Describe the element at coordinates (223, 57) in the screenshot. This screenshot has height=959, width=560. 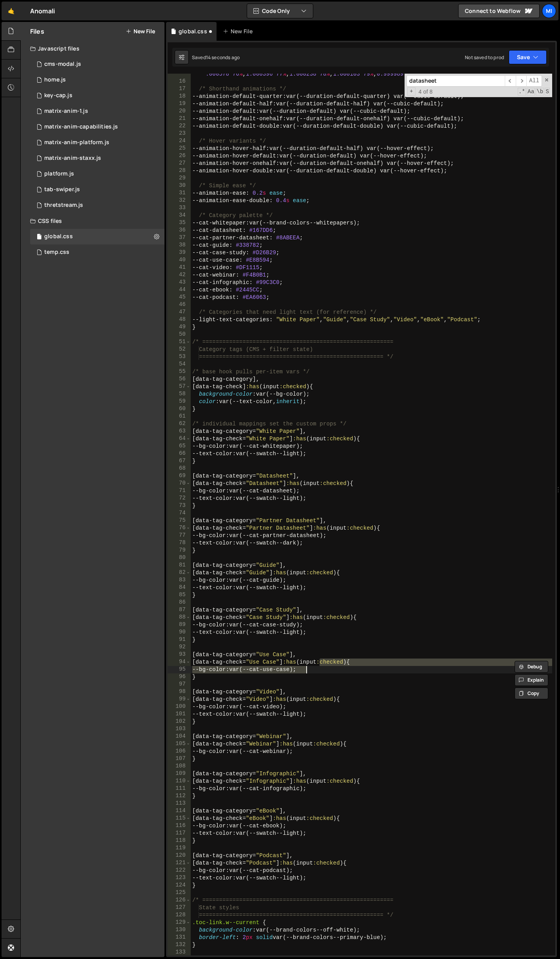
I see `div: 14 seconds ago` at that location.